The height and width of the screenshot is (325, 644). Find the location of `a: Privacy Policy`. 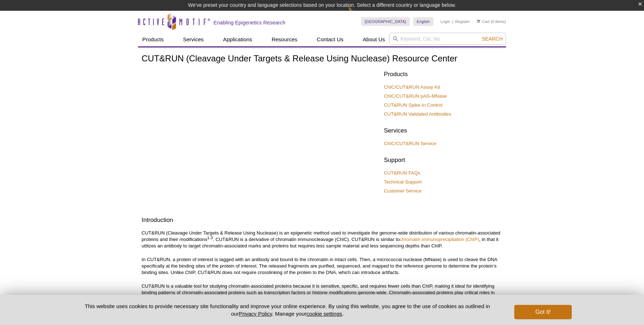

a: Privacy Policy is located at coordinates (255, 314).